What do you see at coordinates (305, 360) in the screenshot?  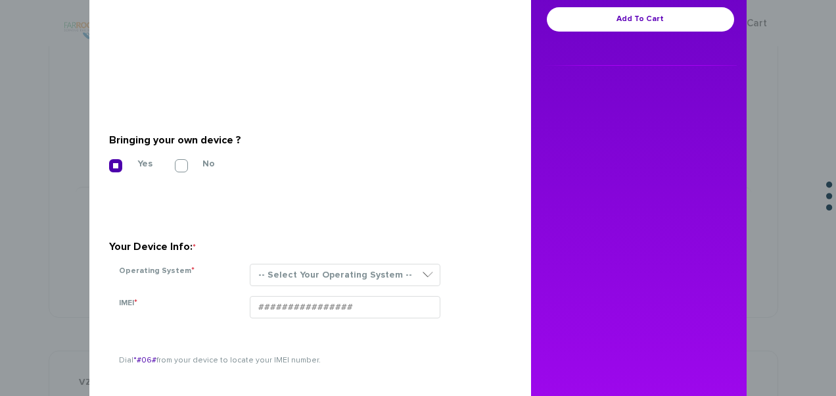 I see `p: Dial from your device to locate your IMEI number.` at bounding box center [305, 360].